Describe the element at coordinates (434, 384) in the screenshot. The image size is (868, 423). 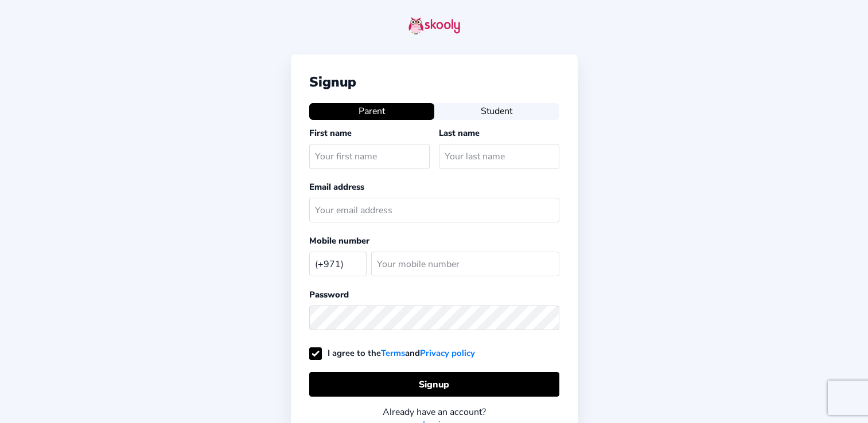
I see `button: Signup` at that location.